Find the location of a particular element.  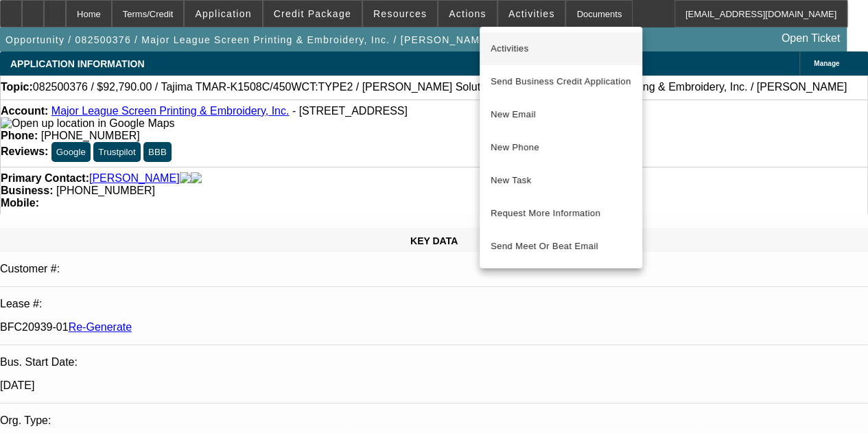

span: Send Business Credit Application is located at coordinates (561, 82).